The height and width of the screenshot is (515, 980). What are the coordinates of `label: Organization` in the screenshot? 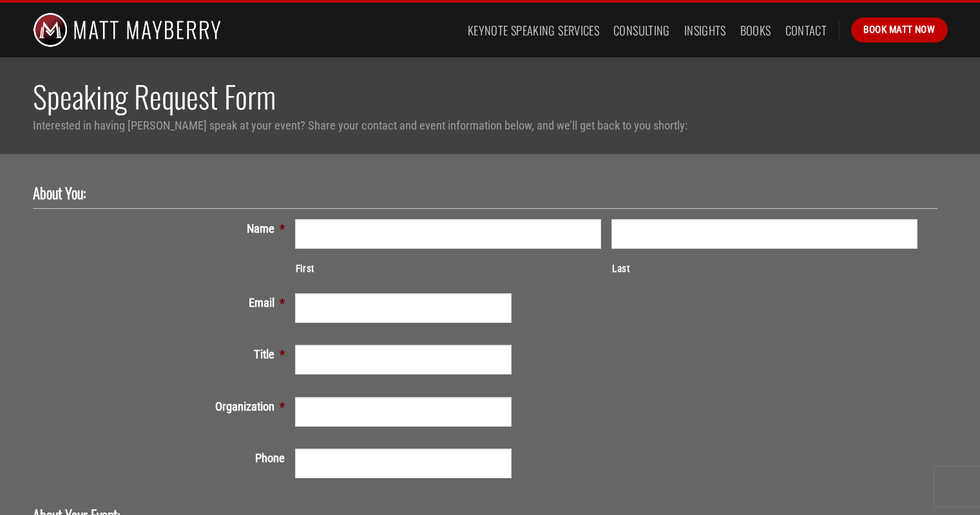 It's located at (164, 406).